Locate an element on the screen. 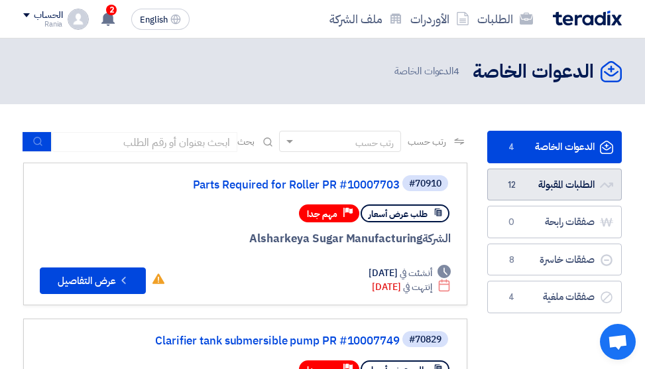  span: الشركة is located at coordinates (436, 238).